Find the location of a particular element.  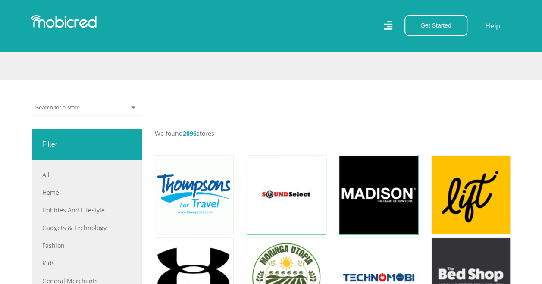

a: Help is located at coordinates (492, 26).